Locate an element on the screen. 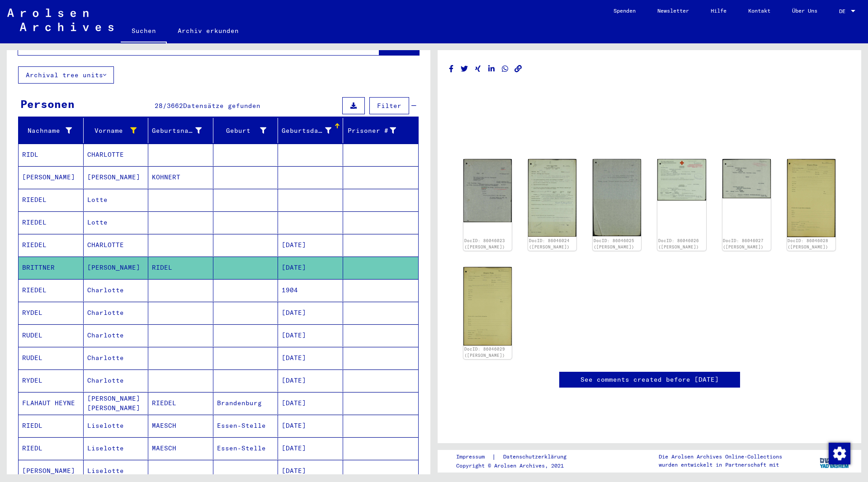  mat-cell: RIDEL is located at coordinates (181, 267).